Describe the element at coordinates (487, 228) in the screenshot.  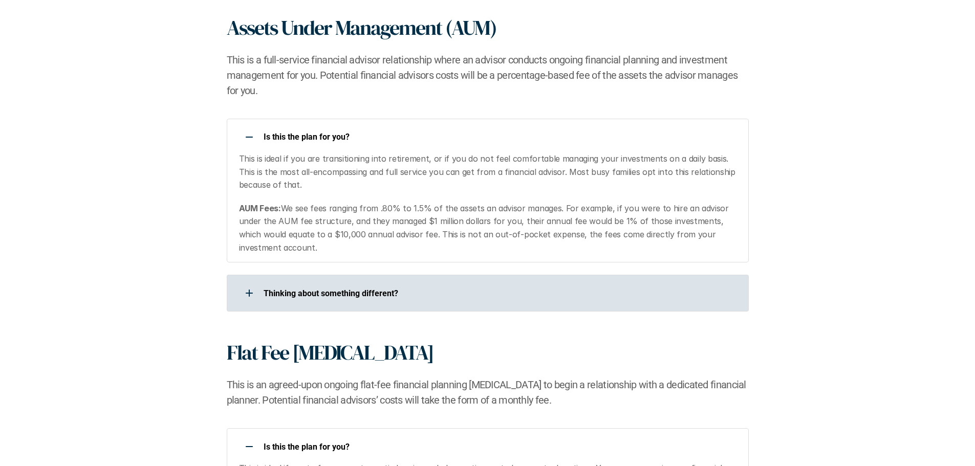
I see `p: We see fees ranging from .80% to 1.5% of the assets an advisor manages. For example, if you were ...` at that location.